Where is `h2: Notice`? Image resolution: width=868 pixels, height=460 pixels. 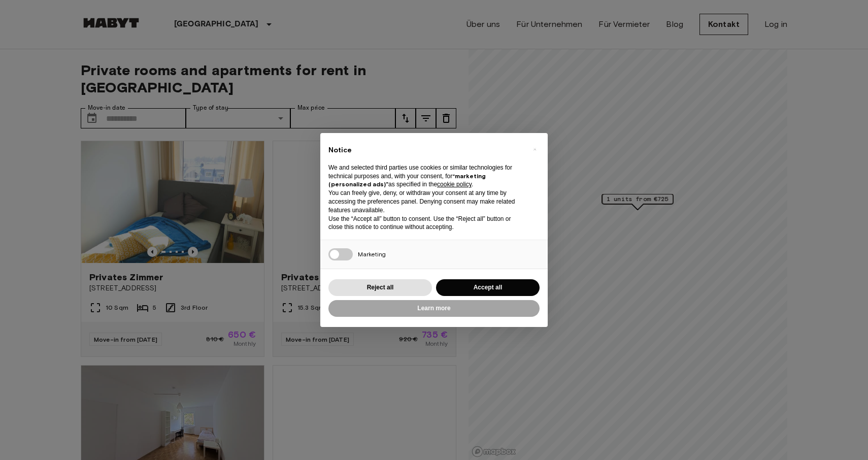 h2: Notice is located at coordinates (426, 150).